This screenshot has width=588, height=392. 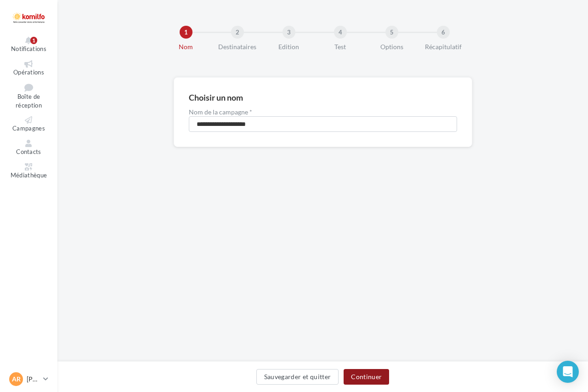 I want to click on div: 6, so click(x=443, y=32).